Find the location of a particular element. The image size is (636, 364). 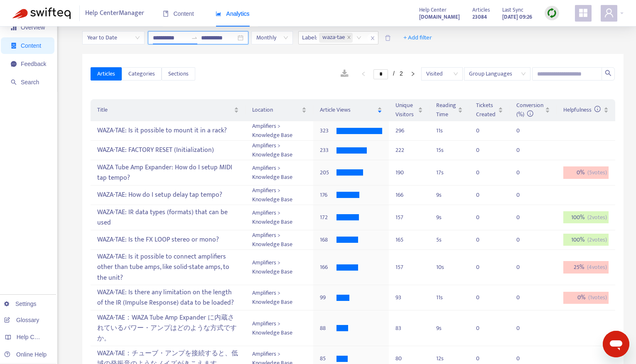

span: Monthly is located at coordinates (272, 38).